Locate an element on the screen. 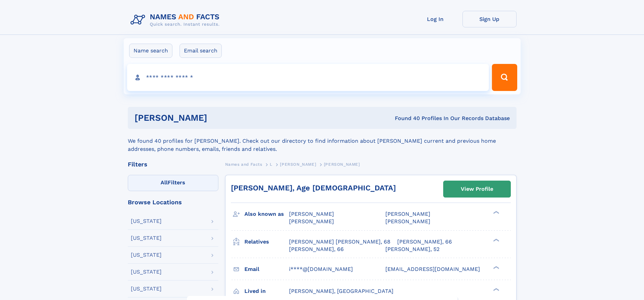 This screenshot has height=300, width=644. h3: Lived in is located at coordinates (267, 291).